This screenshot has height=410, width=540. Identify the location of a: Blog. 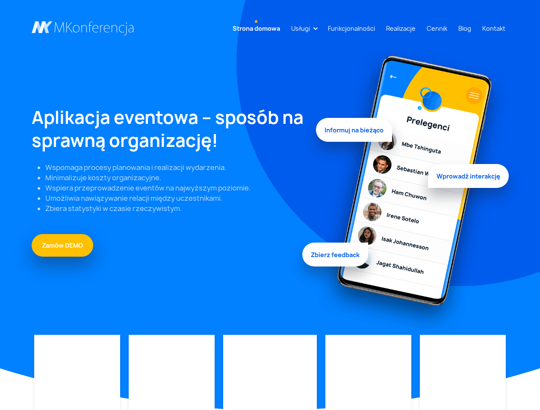
(465, 28).